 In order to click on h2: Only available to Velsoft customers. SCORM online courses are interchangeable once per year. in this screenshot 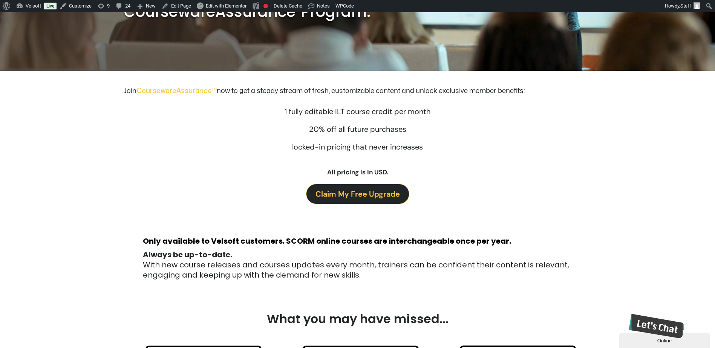, I will do `click(358, 241)`.